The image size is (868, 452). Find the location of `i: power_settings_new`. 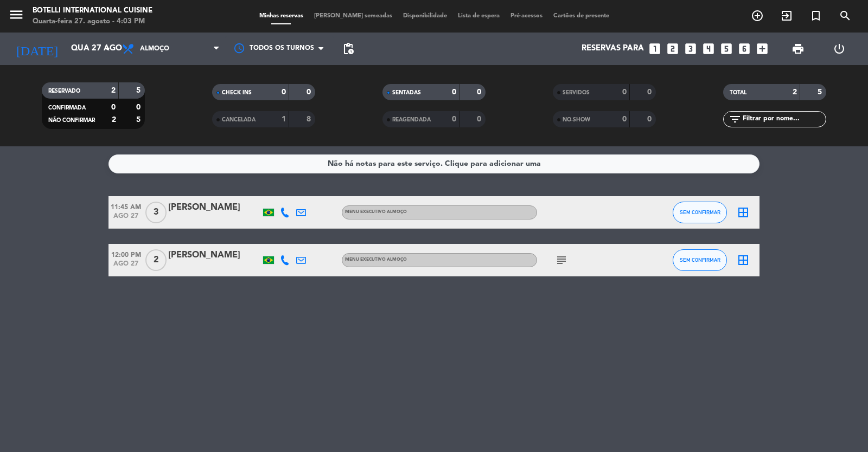

i: power_settings_new is located at coordinates (839, 49).